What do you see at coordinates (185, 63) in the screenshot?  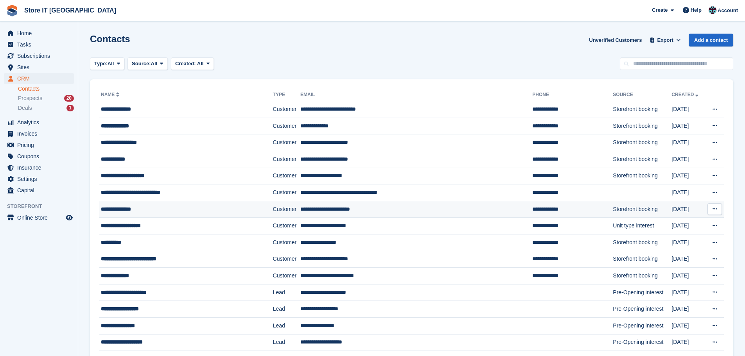 I see `span: Created:` at bounding box center [185, 63].